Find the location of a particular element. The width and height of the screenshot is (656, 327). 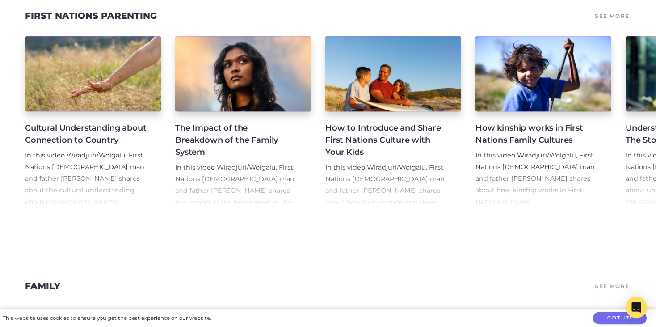

a: How kinship works in First Nations Family Cultures In this video Wiradjuri/Wolgalu, First Nations... is located at coordinates (543, 122).